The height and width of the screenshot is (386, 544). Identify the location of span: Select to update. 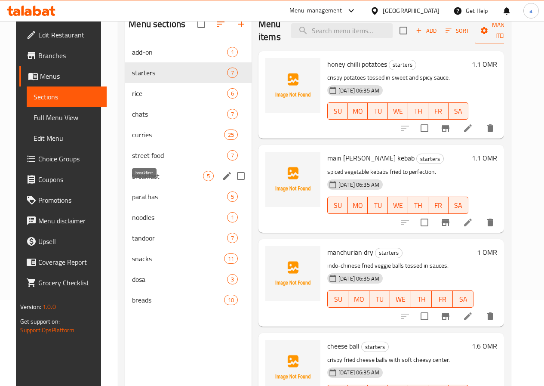
(424, 316).